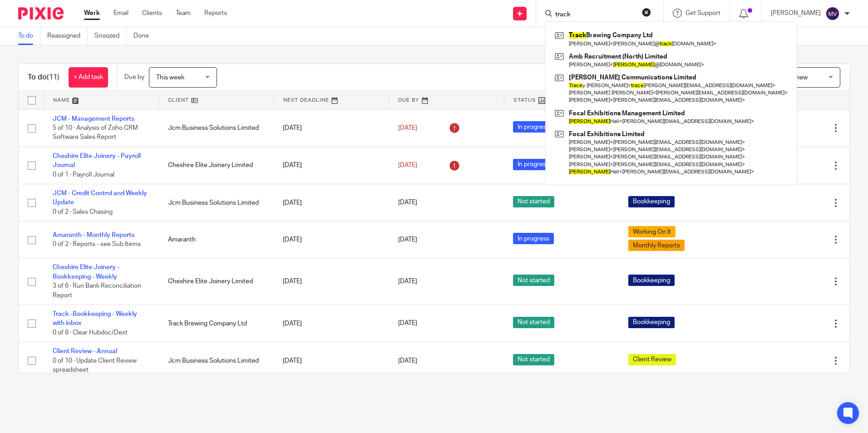 Image resolution: width=868 pixels, height=433 pixels. I want to click on span: 0 of 10 · Update Client Review spreadsheet, so click(94, 366).